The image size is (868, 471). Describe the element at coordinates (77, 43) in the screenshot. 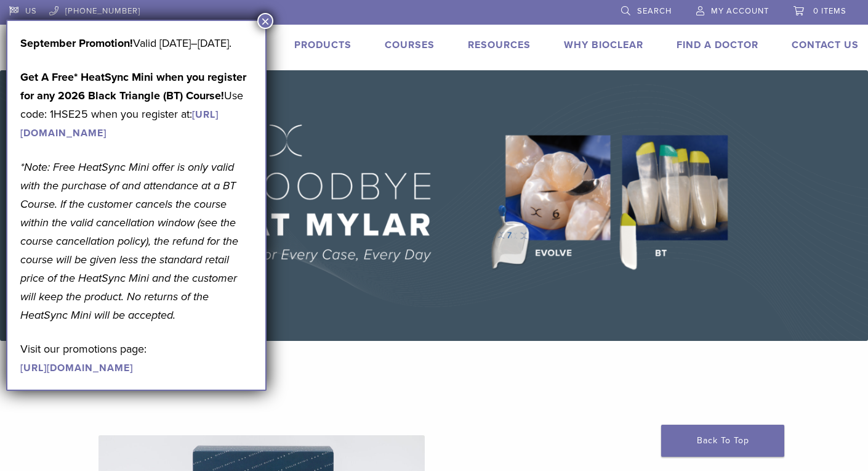

I see `b: September Promotion!` at that location.